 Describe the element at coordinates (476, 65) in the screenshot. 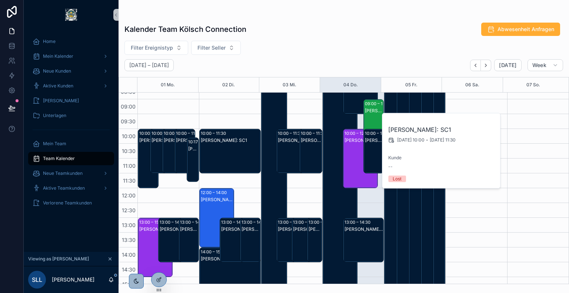

I see `button: Back` at that location.